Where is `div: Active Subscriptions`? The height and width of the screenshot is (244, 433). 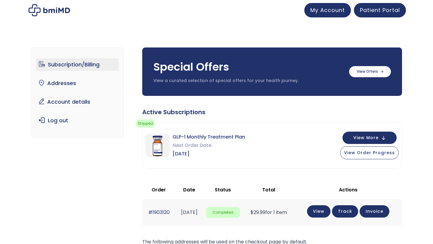
div: Active Subscriptions is located at coordinates (272, 112).